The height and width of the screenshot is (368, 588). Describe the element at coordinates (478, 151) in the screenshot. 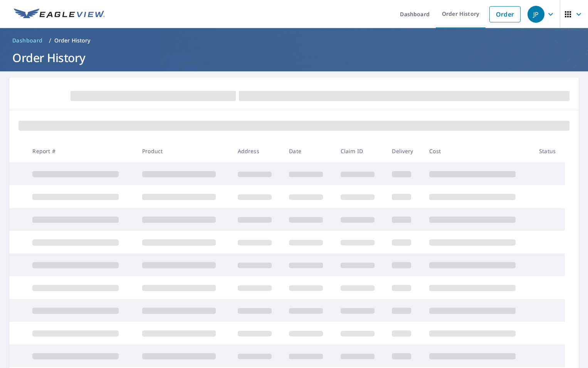

I see `th: Cost` at that location.